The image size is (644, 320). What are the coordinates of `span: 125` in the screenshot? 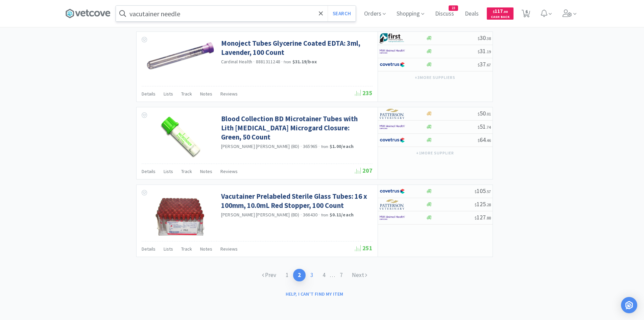 It's located at (483, 204).